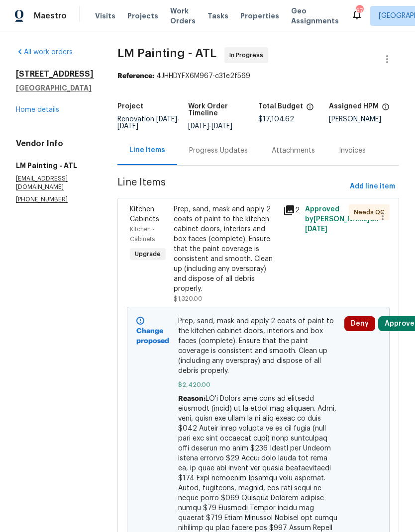 This screenshot has height=532, width=415. What do you see at coordinates (105, 16) in the screenshot?
I see `span: Visits` at bounding box center [105, 16].